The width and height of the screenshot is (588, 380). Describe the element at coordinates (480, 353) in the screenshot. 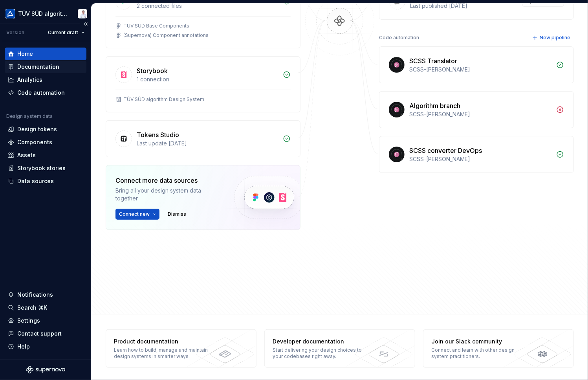

I see `div: Connect and learn with other design system practitioners.` at that location.